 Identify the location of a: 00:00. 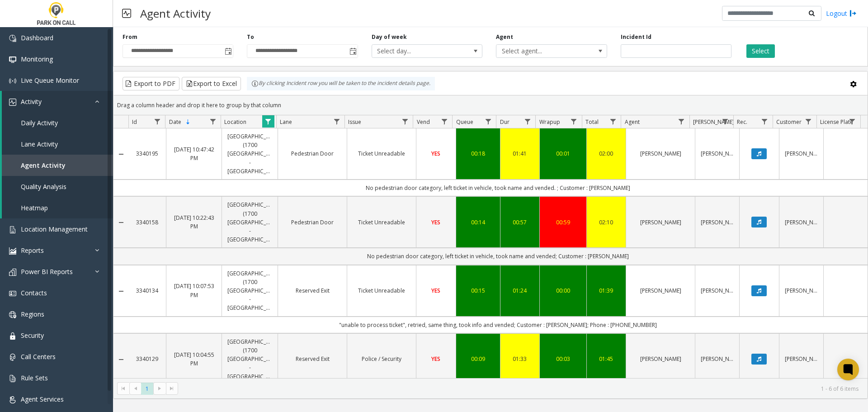
(563, 290).